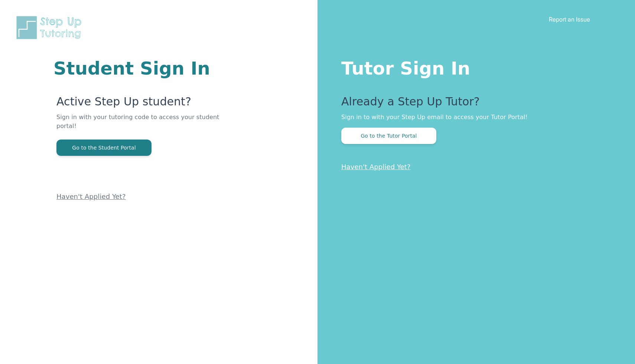  I want to click on button: Go to the Tutor Portal, so click(389, 136).